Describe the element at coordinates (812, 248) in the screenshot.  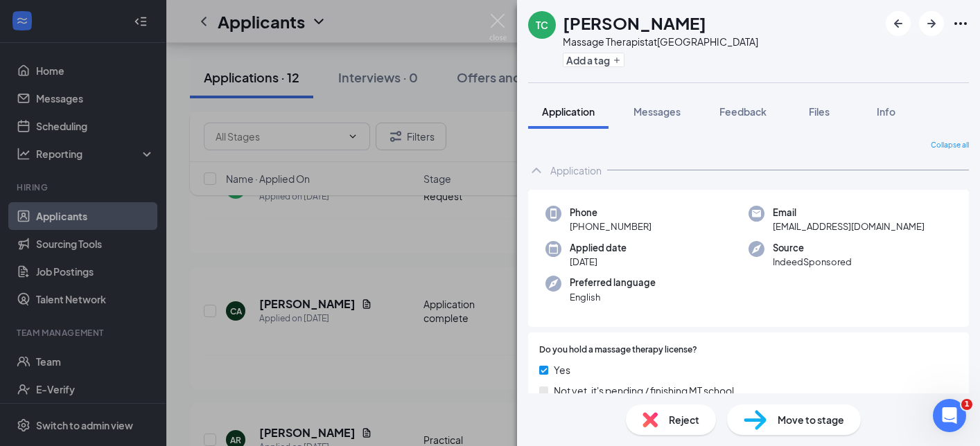
I see `span: Source` at that location.